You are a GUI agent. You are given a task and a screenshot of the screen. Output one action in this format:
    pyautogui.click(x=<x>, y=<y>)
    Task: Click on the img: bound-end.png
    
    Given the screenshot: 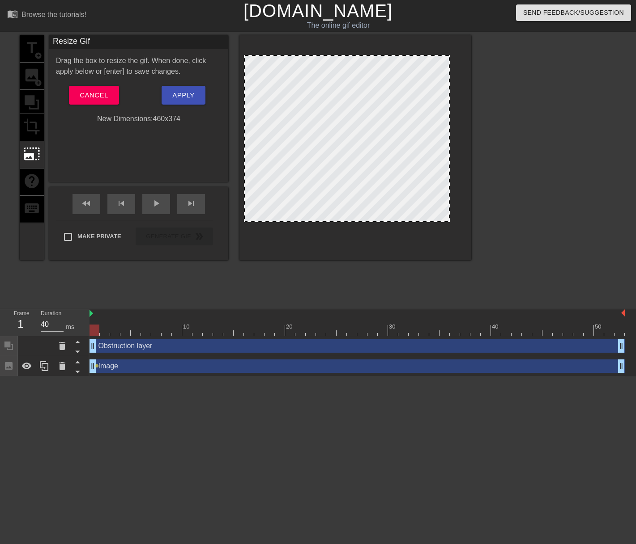 What is the action you would take?
    pyautogui.click(x=623, y=313)
    